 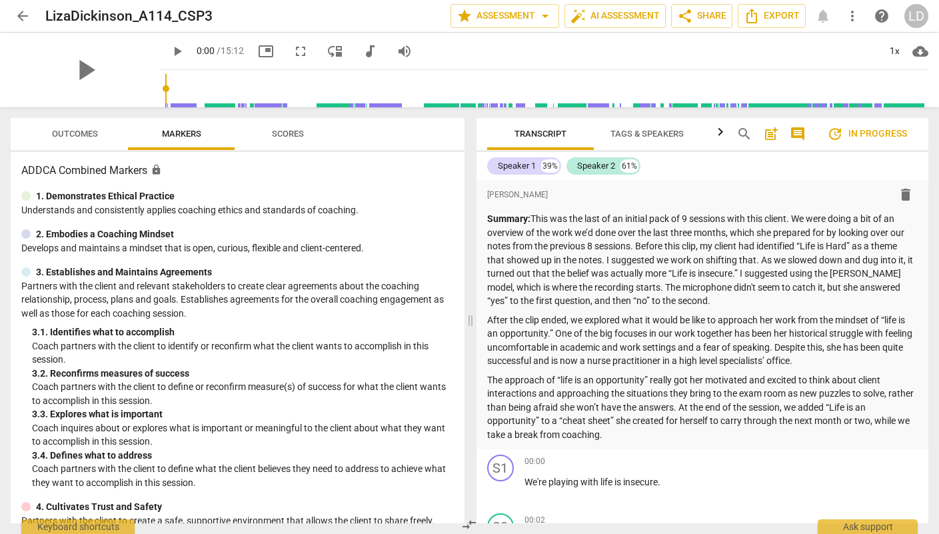 What do you see at coordinates (78, 527) in the screenshot?
I see `div: Keyboard shortcuts` at bounding box center [78, 527].